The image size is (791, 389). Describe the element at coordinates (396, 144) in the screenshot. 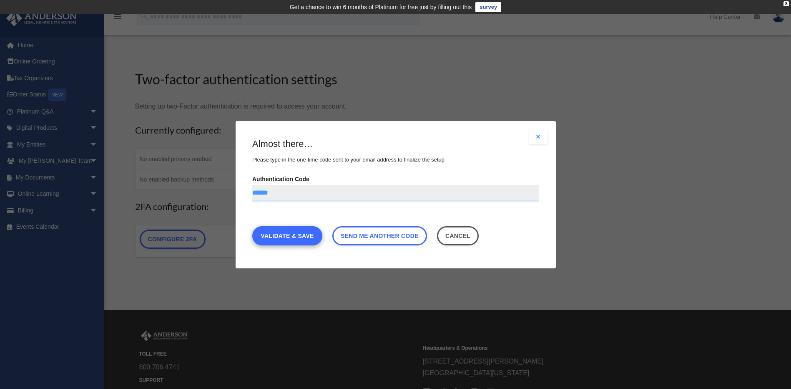

I see `h3: Almost there…` at that location.